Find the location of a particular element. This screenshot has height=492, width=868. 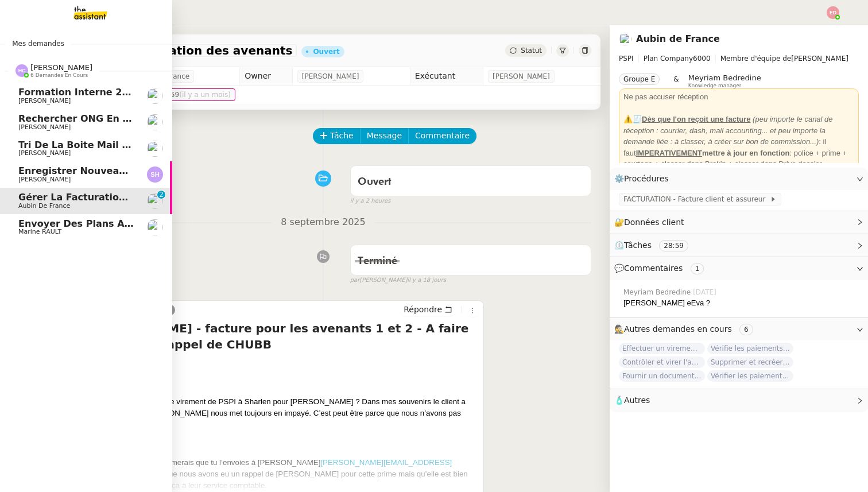

span: Aubin de France is located at coordinates (44, 206).